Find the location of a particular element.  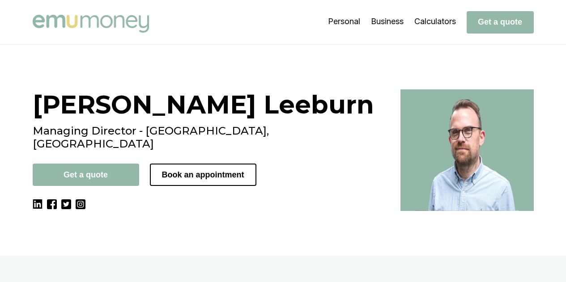

img: Facebook is located at coordinates (52, 204).